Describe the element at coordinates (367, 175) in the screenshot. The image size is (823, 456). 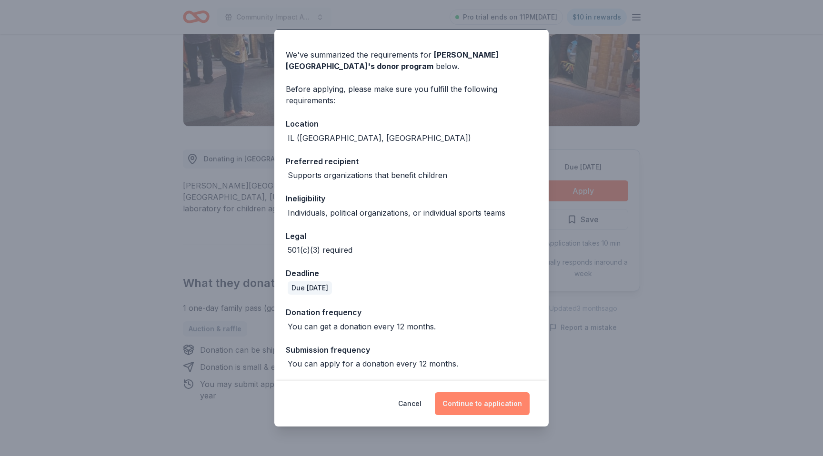
I see `div: Supports organizations that benefit children` at that location.